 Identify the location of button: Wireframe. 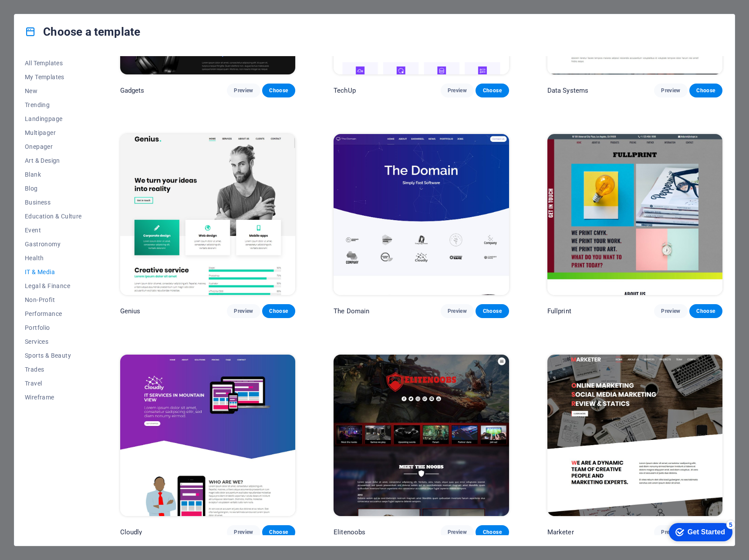
(53, 397).